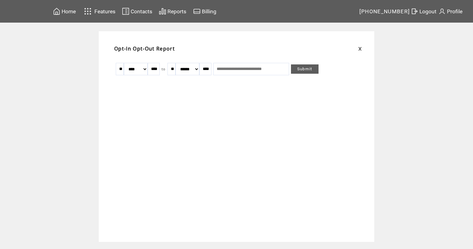 The width and height of the screenshot is (473, 249). What do you see at coordinates (69, 11) in the screenshot?
I see `span: Home` at bounding box center [69, 11].